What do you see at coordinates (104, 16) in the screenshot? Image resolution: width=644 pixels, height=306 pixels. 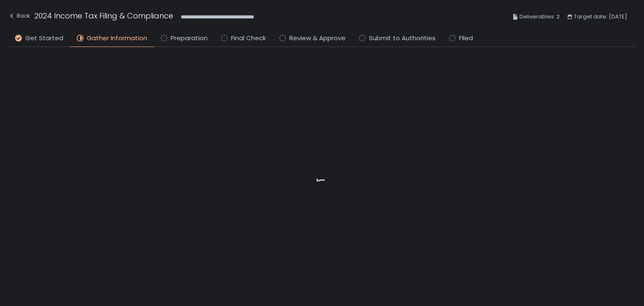 I see `h1: 2024 Income Tax Filing & Compliance` at bounding box center [104, 16].